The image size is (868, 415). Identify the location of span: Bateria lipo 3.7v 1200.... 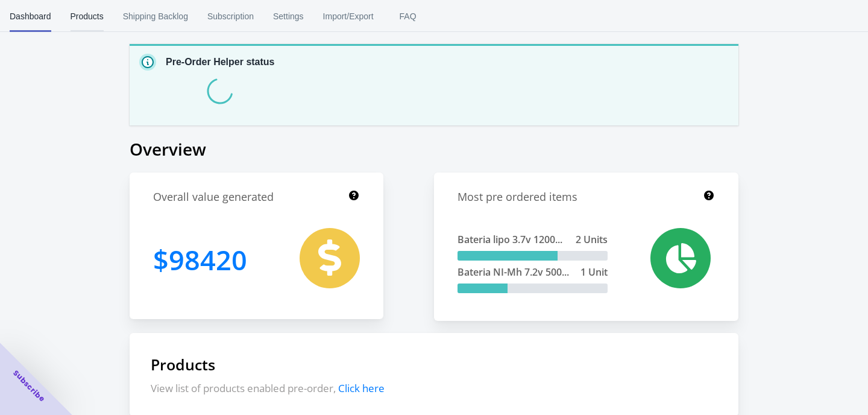
(510, 240).